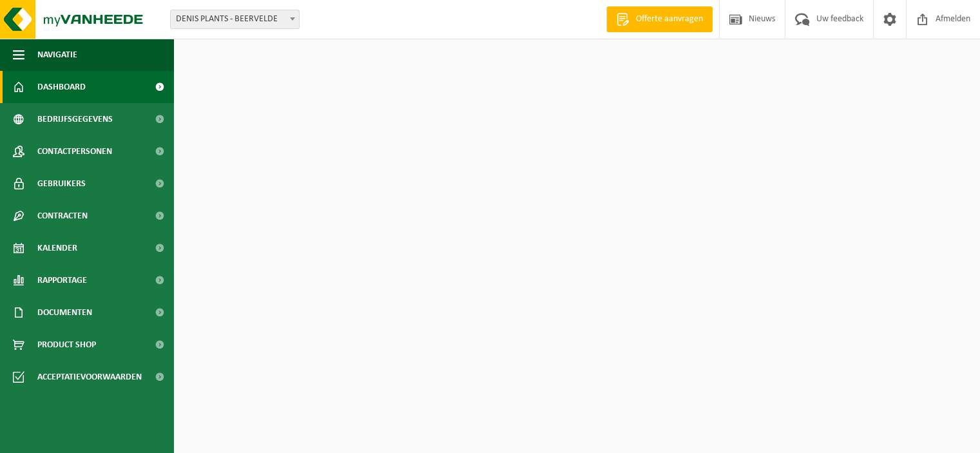 Image resolution: width=980 pixels, height=453 pixels. What do you see at coordinates (75, 152) in the screenshot?
I see `span: Contactpersonen` at bounding box center [75, 152].